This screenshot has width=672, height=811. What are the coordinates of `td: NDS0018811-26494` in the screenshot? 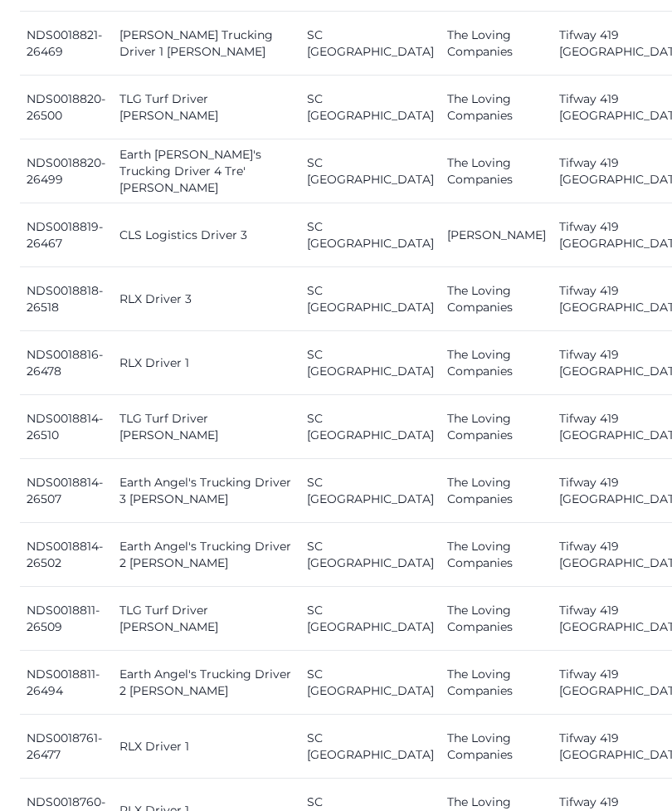 It's located at (67, 682).